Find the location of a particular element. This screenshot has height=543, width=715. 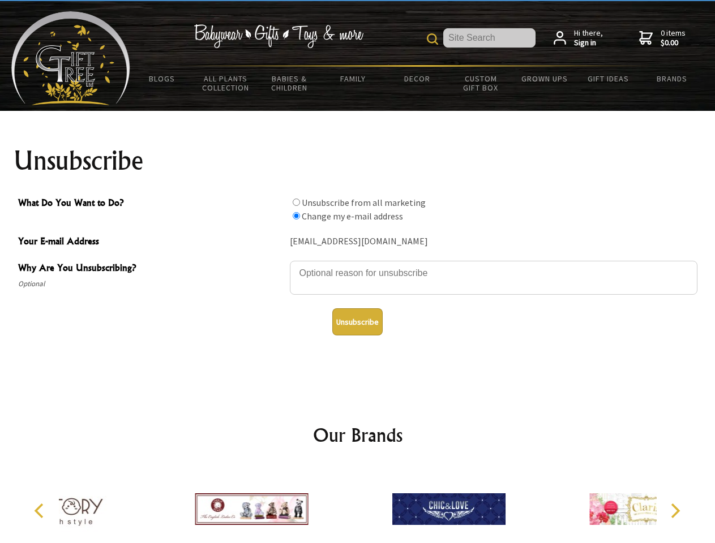

a: 0 items$0.00 is located at coordinates (662, 38).